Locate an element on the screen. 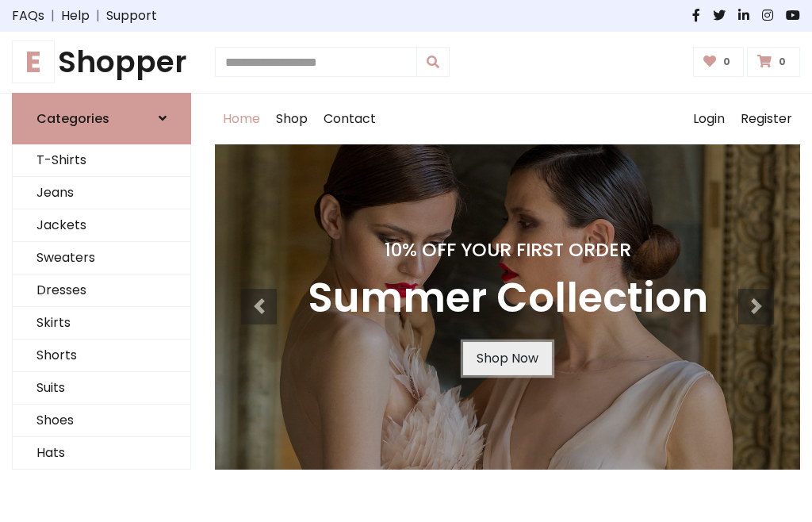  a: Jackets is located at coordinates (101, 225).